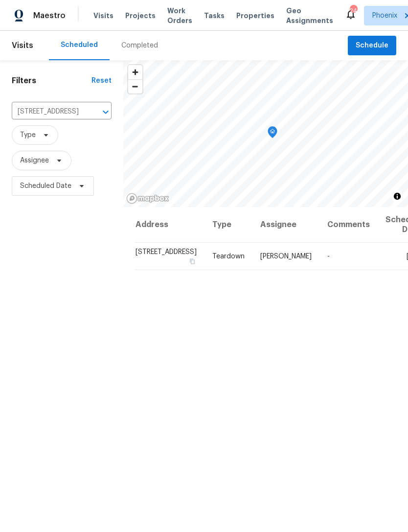 The image size is (408, 532). I want to click on button: Zoom in, so click(135, 72).